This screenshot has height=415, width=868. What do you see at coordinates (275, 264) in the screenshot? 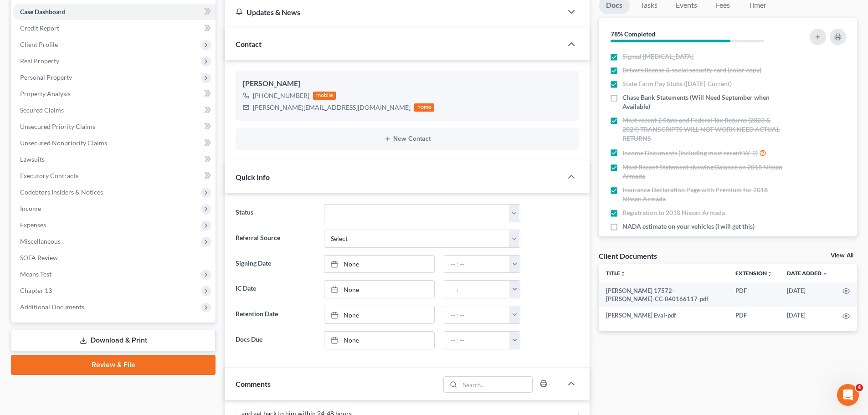
I see `label: Signing Date` at bounding box center [275, 264].